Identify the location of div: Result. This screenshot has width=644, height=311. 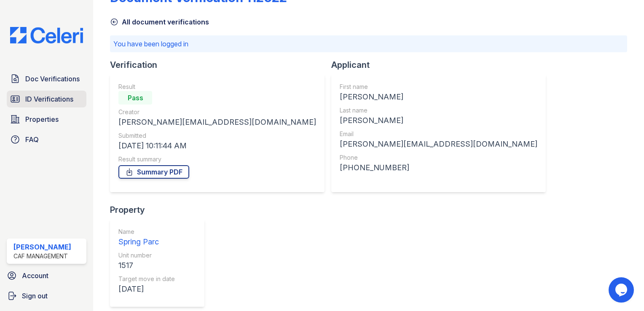
(217, 87).